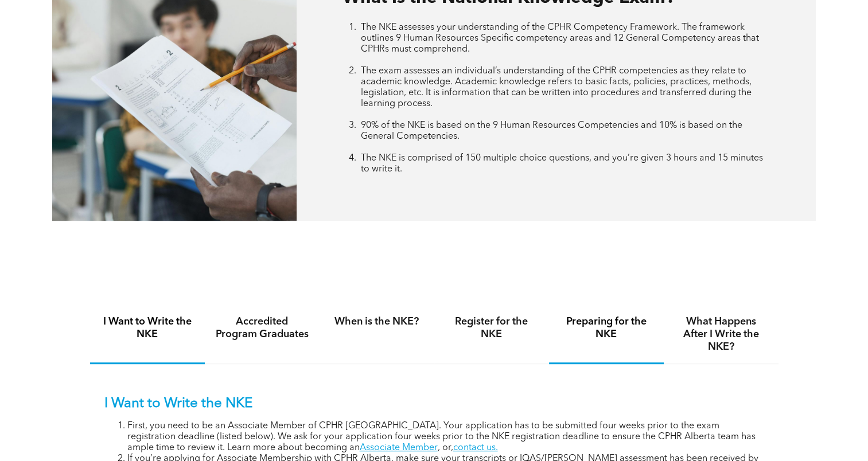 This screenshot has height=461, width=868. I want to click on h4: Preparing for the NKE, so click(606, 328).